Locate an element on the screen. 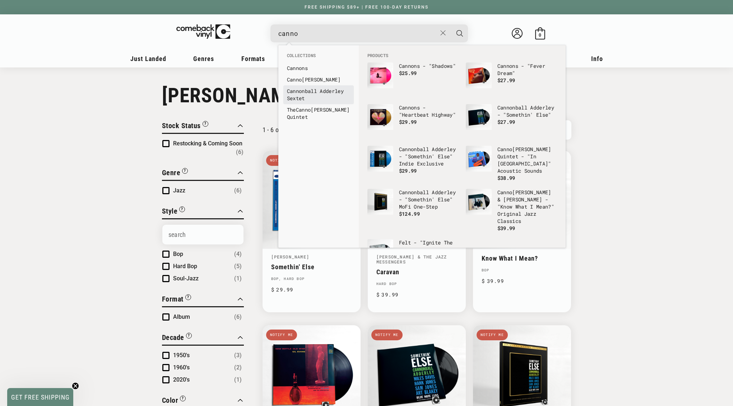 Image resolution: width=733 pixels, height=406 pixels. a: Cannons - "Fever Dream" Cannons - "Fever Dream" $27.99 is located at coordinates (511, 80).